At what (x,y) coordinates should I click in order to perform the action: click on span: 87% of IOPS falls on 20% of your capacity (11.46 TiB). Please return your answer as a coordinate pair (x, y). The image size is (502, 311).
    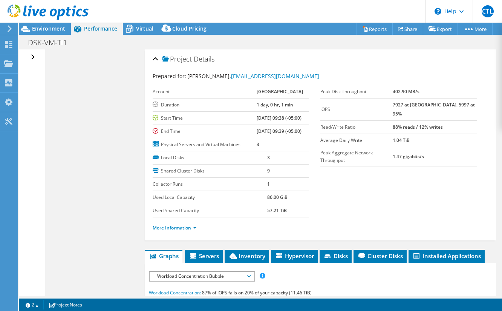
    Looking at the image, I should click on (257, 292).